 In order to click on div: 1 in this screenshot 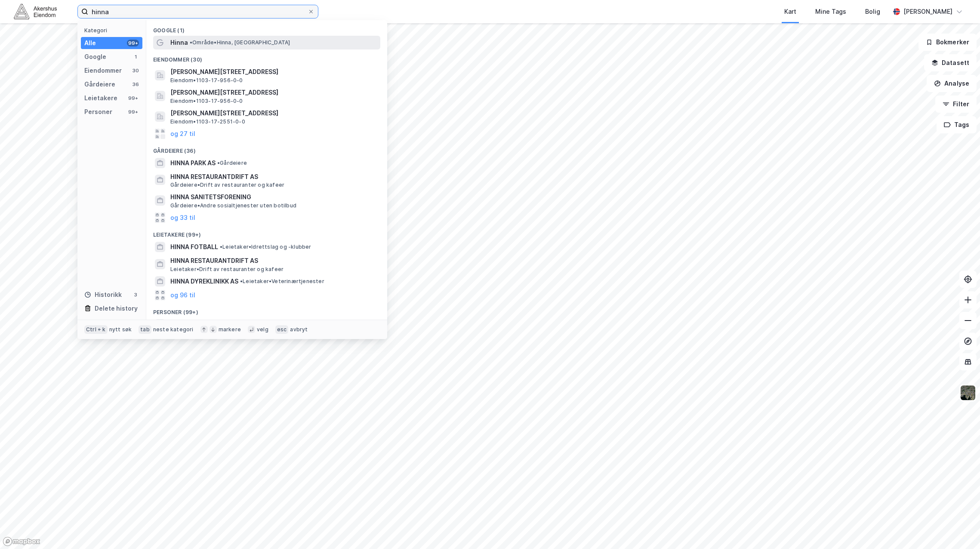, I will do `click(135, 57)`.